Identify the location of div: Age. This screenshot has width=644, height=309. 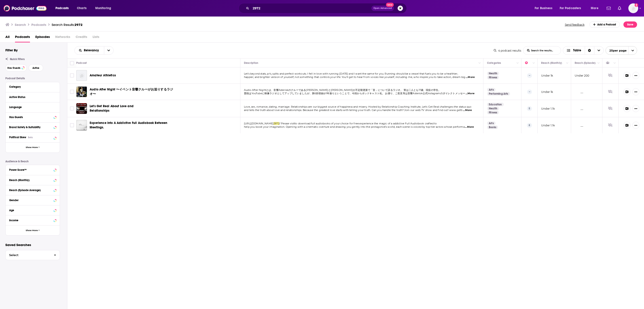
(30, 210).